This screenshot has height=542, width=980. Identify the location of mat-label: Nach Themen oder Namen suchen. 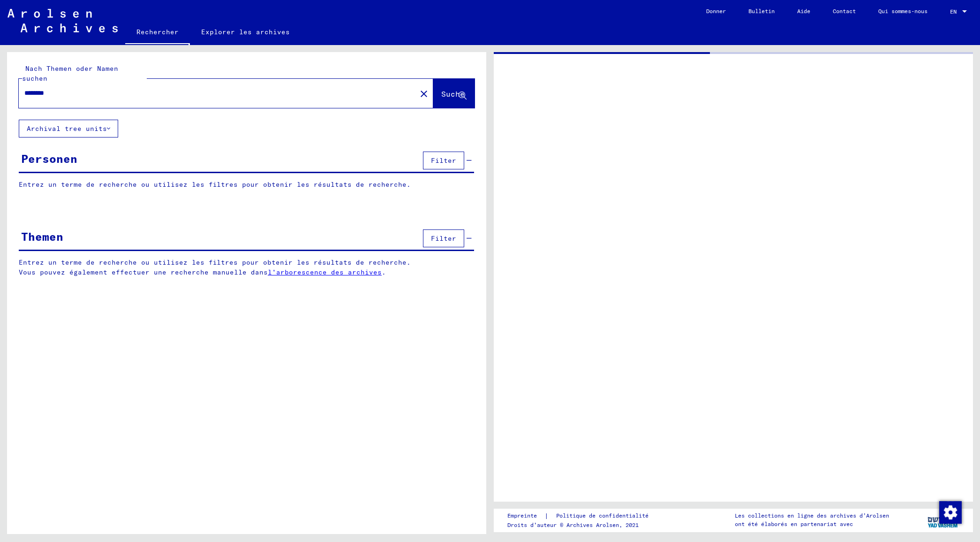
(70, 73).